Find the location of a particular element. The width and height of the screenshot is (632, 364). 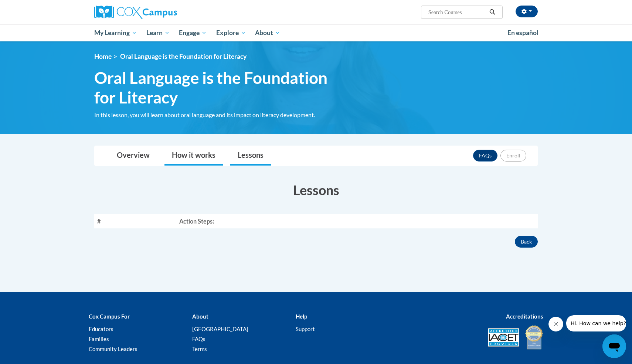

b: Accreditations is located at coordinates (524, 316).